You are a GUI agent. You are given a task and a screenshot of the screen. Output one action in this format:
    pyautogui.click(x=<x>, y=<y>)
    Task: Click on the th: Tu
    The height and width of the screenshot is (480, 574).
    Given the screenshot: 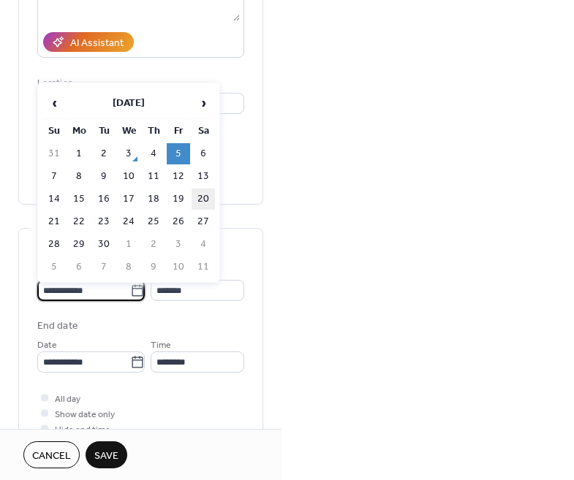 What is the action you would take?
    pyautogui.click(x=104, y=131)
    